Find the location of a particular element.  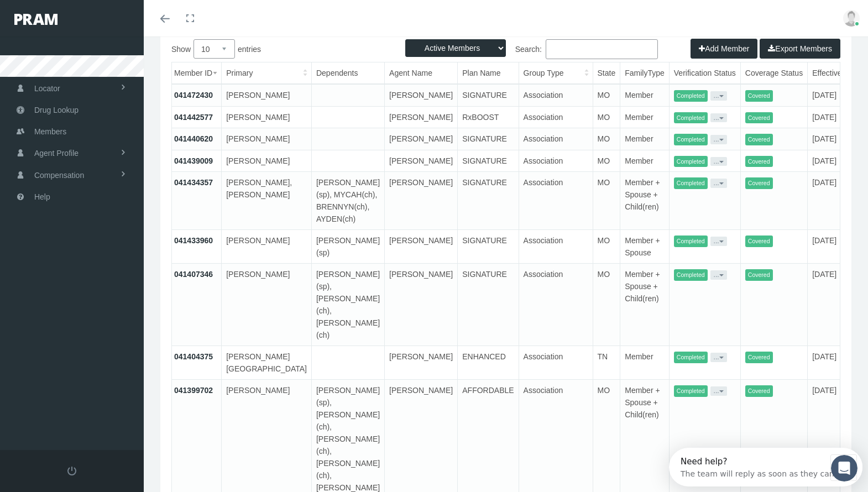

th: State is located at coordinates (606, 73).